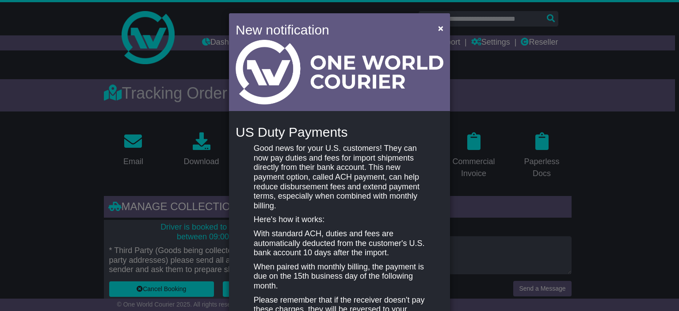 The image size is (679, 311). What do you see at coordinates (330, 30) in the screenshot?
I see `h4: New notification` at bounding box center [330, 30].